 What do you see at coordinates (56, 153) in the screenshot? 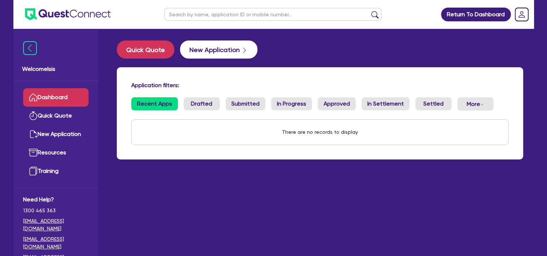
I see `a: Resources` at bounding box center [56, 153].